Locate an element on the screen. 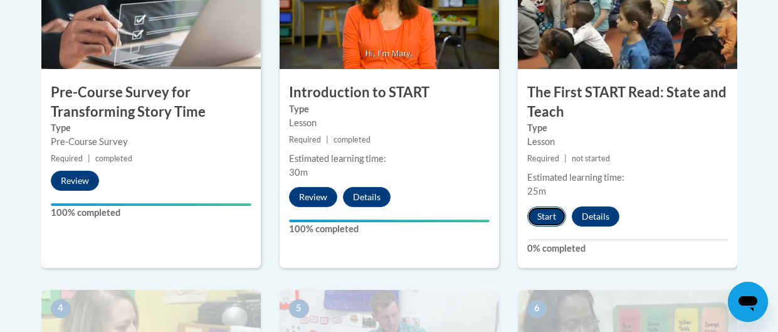 The image size is (778, 332). h3: The First START Read: State and Teach is located at coordinates (628, 102).